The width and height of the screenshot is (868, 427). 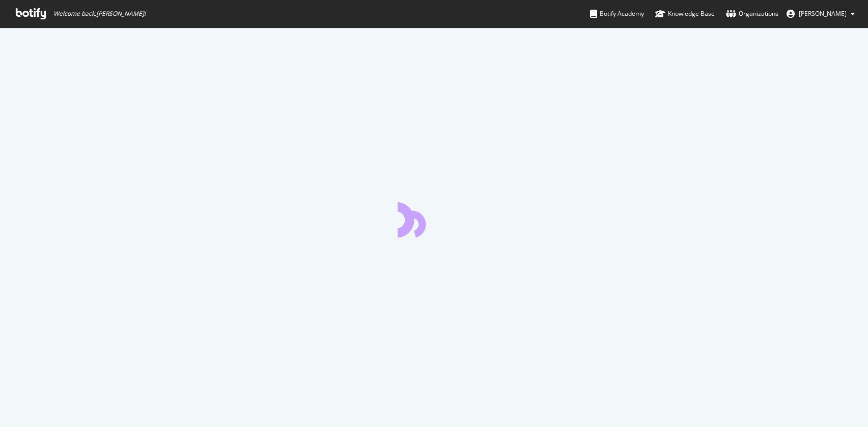 What do you see at coordinates (684, 14) in the screenshot?
I see `div: Knowledge Base` at bounding box center [684, 14].